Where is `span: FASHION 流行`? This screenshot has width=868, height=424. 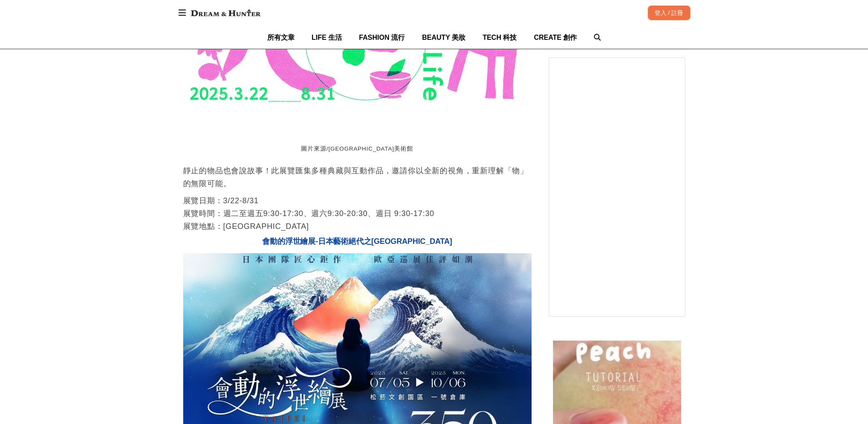
span: FASHION 流行 is located at coordinates (382, 37).